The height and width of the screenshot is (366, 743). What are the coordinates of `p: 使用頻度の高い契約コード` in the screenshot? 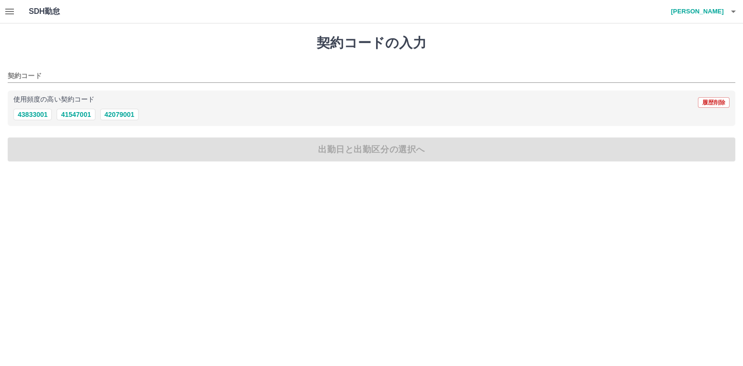 It's located at (54, 100).